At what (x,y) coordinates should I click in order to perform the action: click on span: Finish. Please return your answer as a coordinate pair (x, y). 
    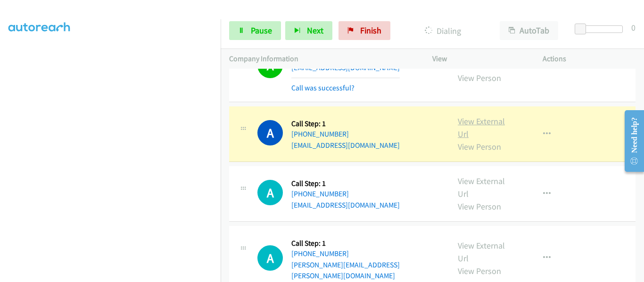
    Looking at the image, I should click on (371, 30).